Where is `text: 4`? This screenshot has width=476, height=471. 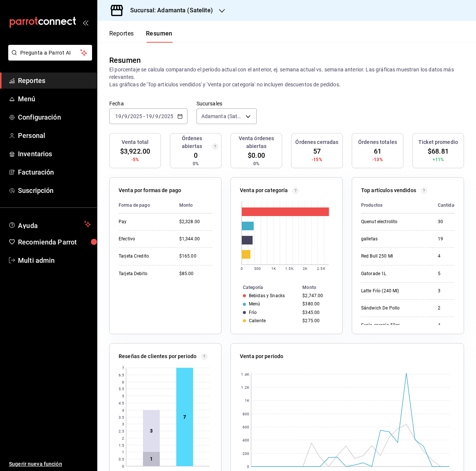
text: 4 is located at coordinates (123, 410).